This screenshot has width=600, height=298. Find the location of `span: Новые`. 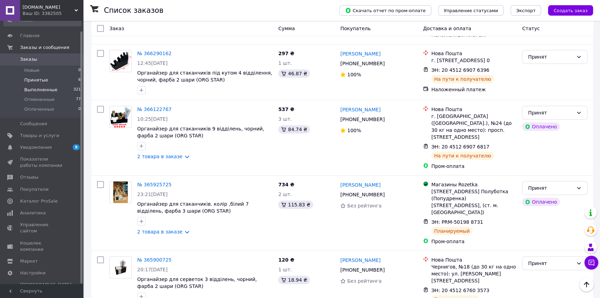

span: Новые is located at coordinates (32, 70).